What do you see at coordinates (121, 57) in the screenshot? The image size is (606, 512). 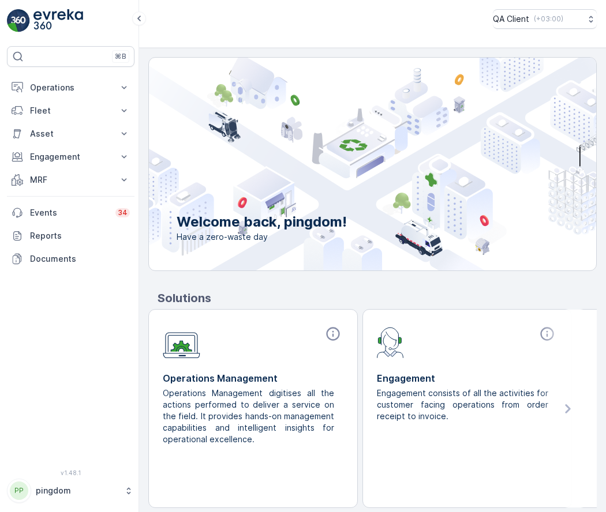 I see `p: ⌘B` at bounding box center [121, 57].